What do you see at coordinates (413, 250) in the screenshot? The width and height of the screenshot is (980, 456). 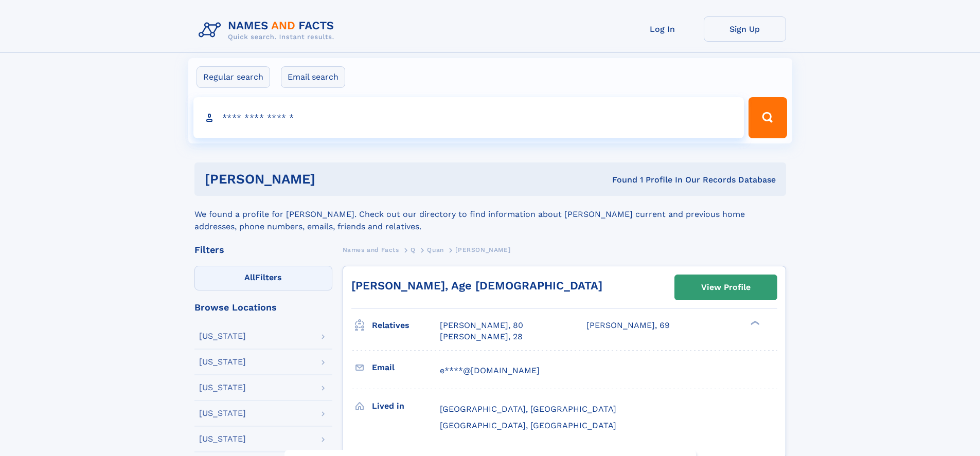 I see `span: Q` at bounding box center [413, 250].